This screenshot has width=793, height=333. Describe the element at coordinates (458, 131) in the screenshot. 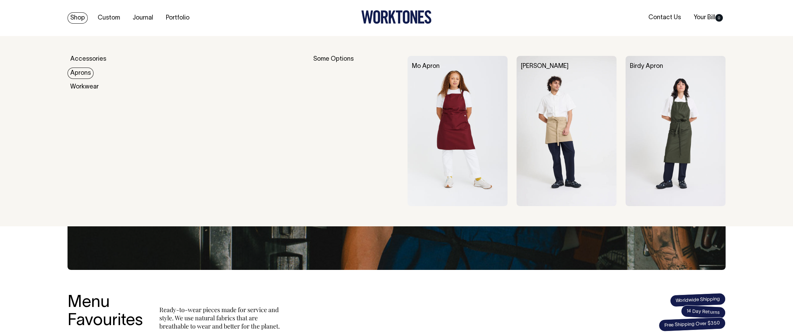

I see `img: Mo Apron` at that location.